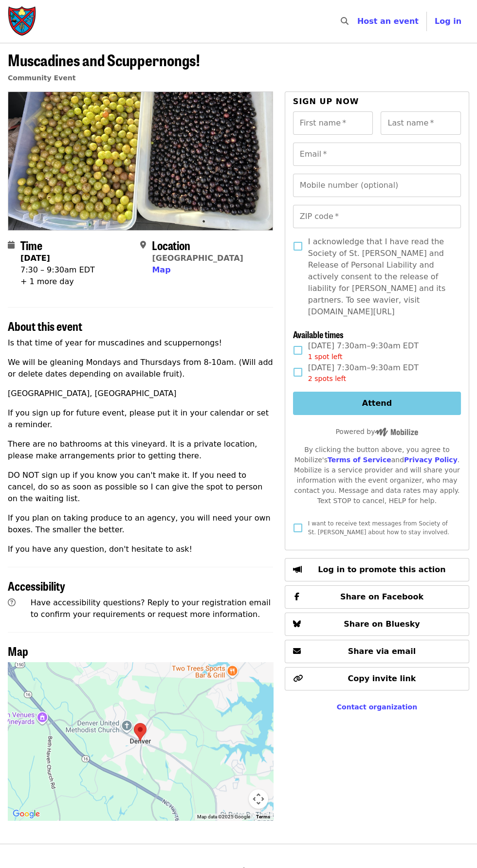  Describe the element at coordinates (376, 707) in the screenshot. I see `span: Contact organization` at that location.